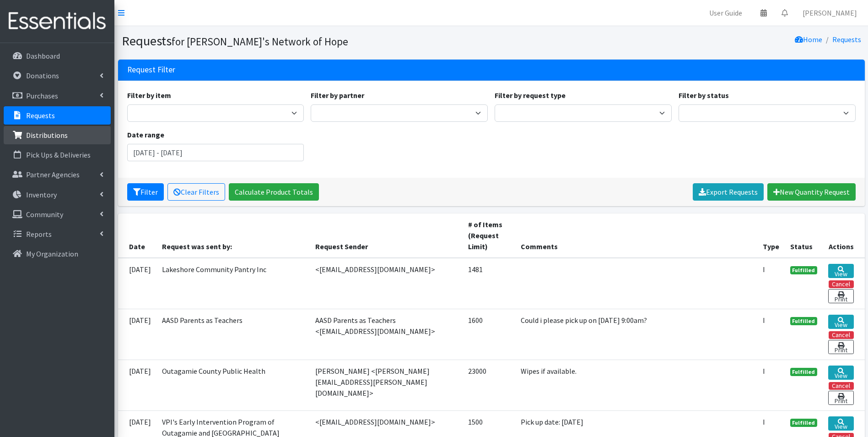 This screenshot has height=437, width=868. What do you see at coordinates (489, 385) in the screenshot?
I see `td: 23000` at bounding box center [489, 385].